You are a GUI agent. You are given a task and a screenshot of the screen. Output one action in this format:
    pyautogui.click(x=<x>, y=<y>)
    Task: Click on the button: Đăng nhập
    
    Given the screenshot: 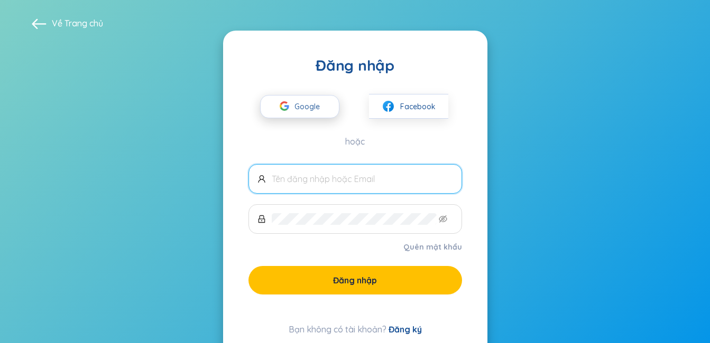 What is the action you would take?
    pyautogui.click(x=355, y=281)
    